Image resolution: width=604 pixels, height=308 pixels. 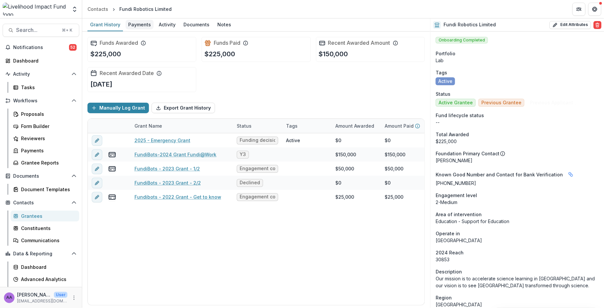 I want to click on a: Tasks, so click(x=45, y=87).